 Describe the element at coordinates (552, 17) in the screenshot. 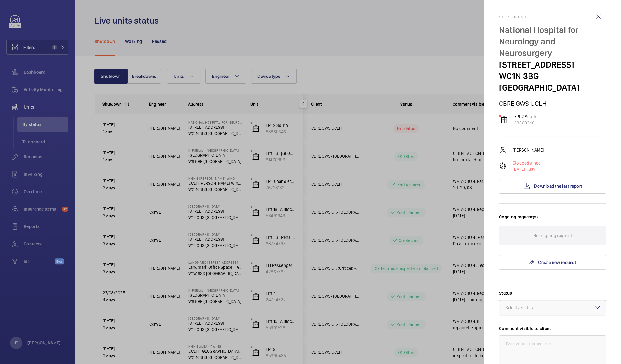

I see `h2: Stopped unit` at that location.